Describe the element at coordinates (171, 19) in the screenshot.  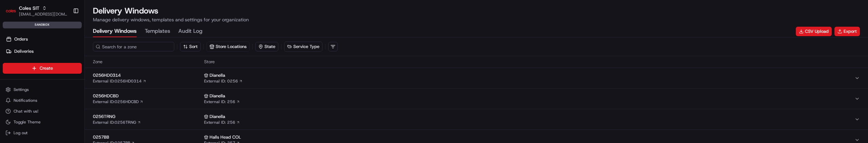
I see `p: Manage delivery windows, templates and settings for your organization` at that location.